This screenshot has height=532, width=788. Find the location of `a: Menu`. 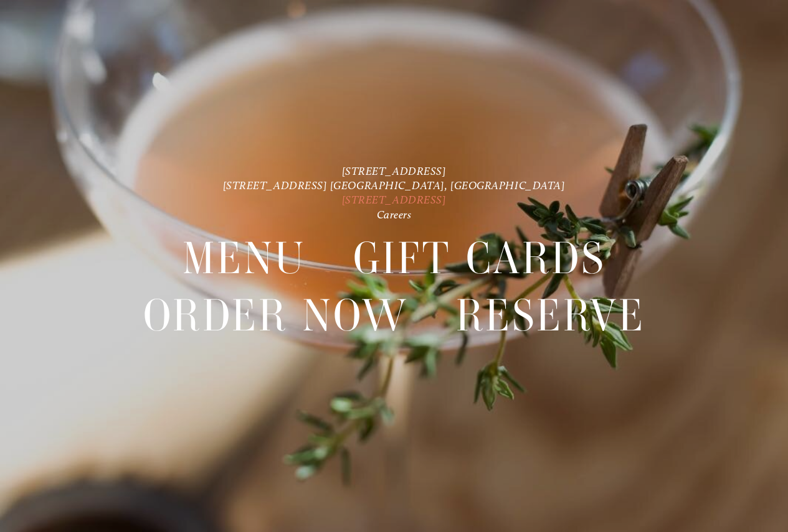

a: Menu is located at coordinates (244, 257).